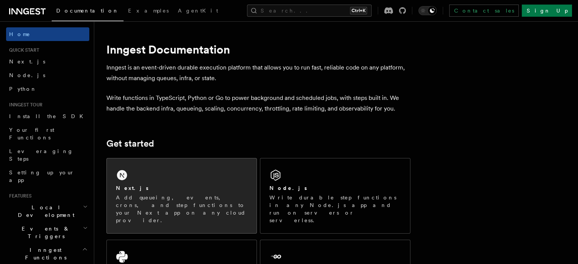 Image resolution: width=578 pixels, height=264 pixels. I want to click on a: Python, so click(48, 89).